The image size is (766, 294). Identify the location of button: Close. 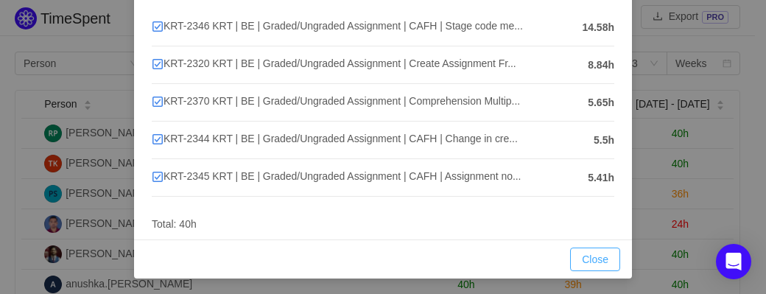
(595, 259).